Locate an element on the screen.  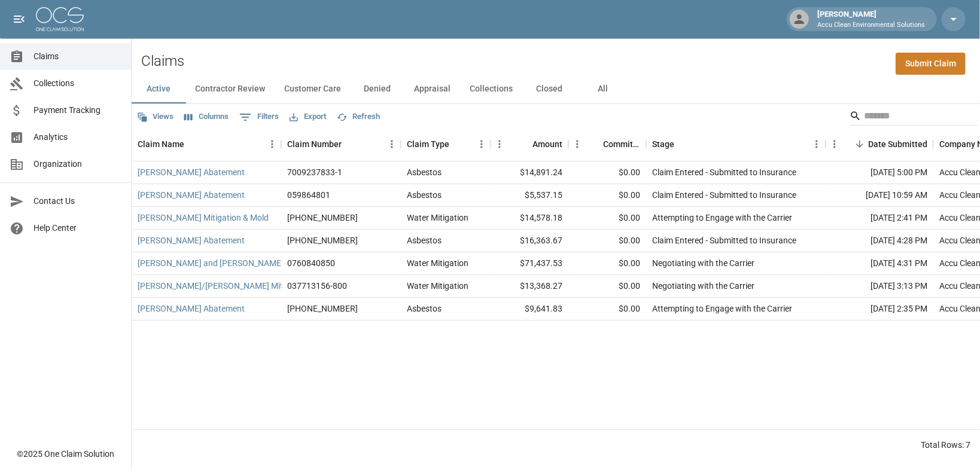
span: Analytics is located at coordinates (77, 137).